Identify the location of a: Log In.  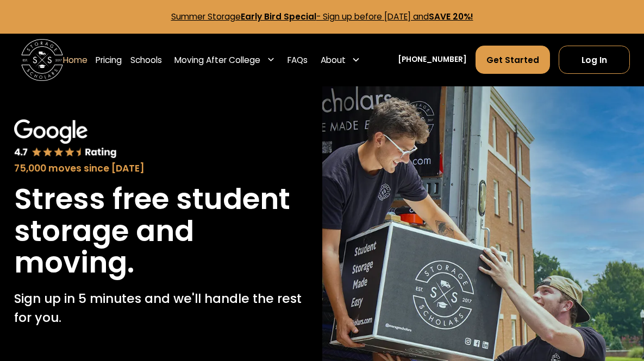
(594, 60).